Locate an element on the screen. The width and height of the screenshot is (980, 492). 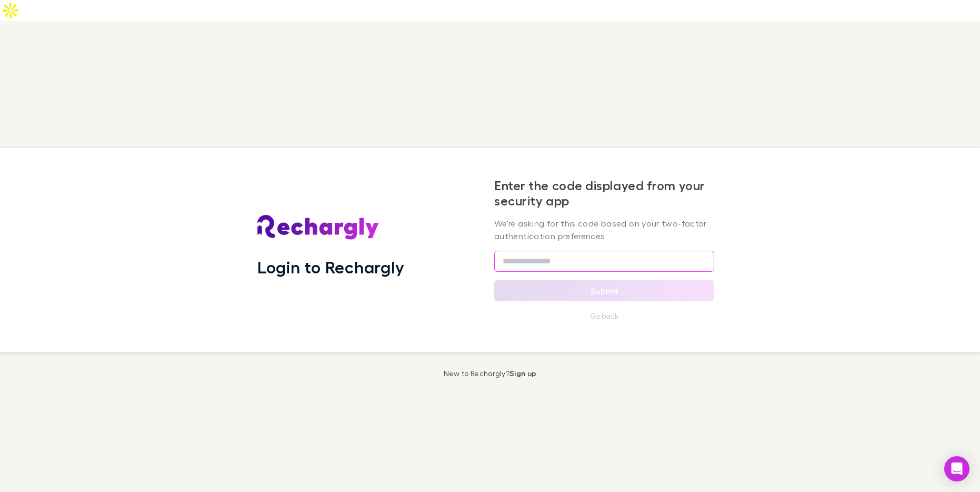
div: Open Intercom Messenger is located at coordinates (956, 468).